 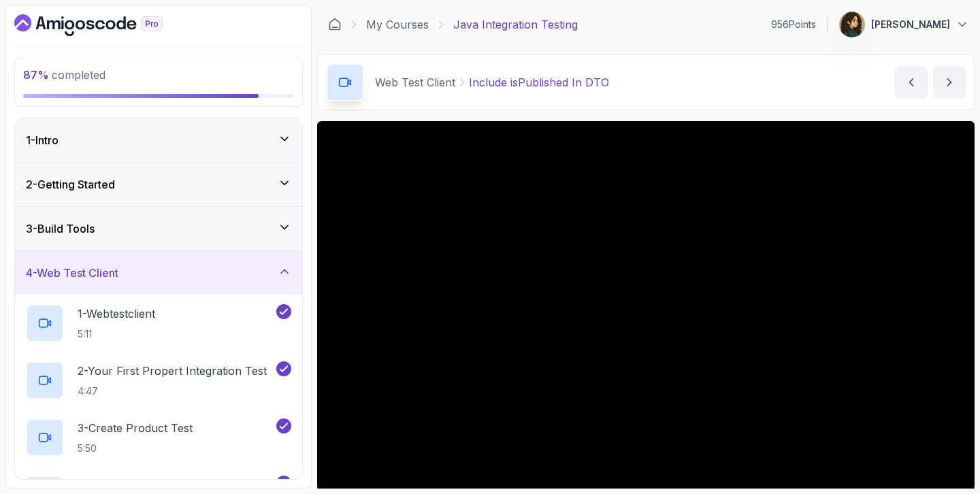 I want to click on button: next content, so click(x=949, y=82).